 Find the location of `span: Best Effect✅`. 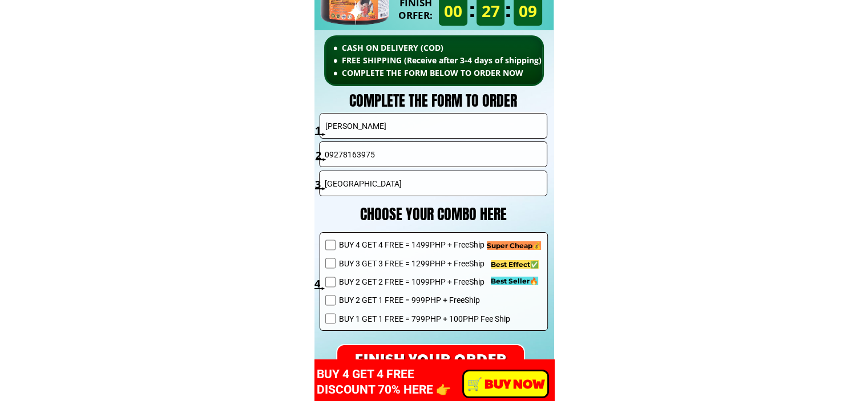

span: Best Effect✅ is located at coordinates (515, 264).